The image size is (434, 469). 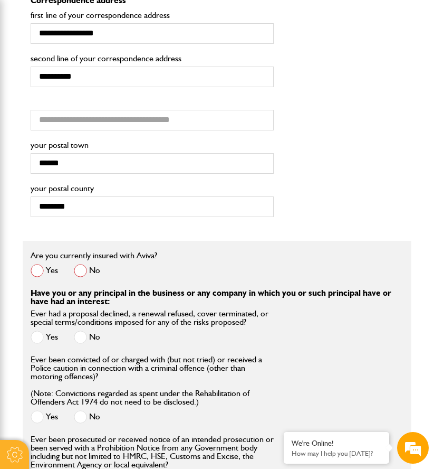 I want to click on label: Ever been convicted of or charged with (but not tried) or received a Police caution in connection..., so click(x=152, y=381).